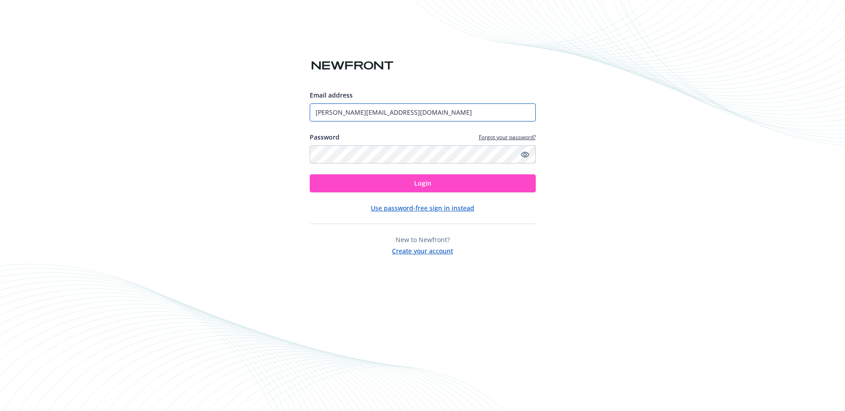 Image resolution: width=845 pixels, height=411 pixels. What do you see at coordinates (325, 137) in the screenshot?
I see `label: Password` at bounding box center [325, 137].